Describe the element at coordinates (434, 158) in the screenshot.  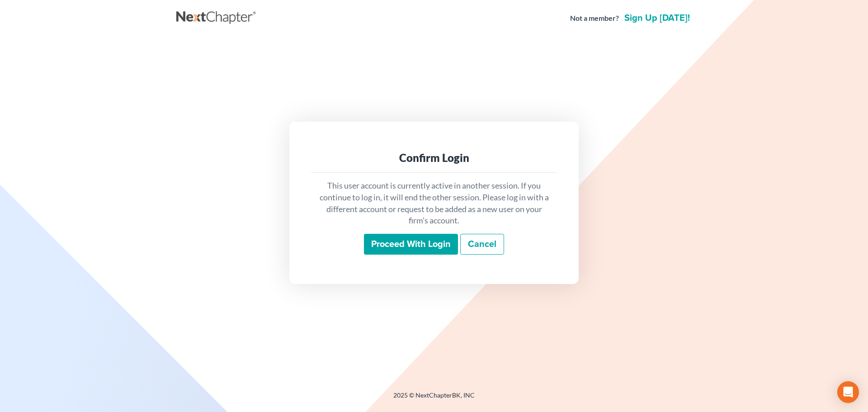
I see `div: Confirm Login` at that location.